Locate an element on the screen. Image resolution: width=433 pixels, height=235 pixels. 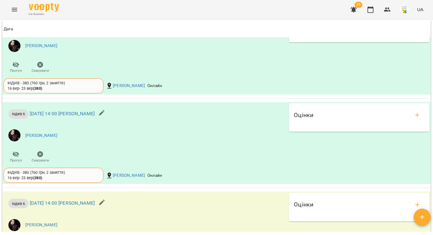
div: Sort is located at coordinates (8, 29).